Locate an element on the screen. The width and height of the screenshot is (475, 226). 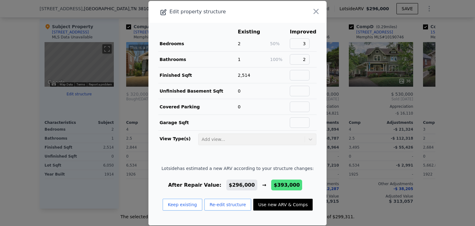
th: Improved is located at coordinates (303, 32).